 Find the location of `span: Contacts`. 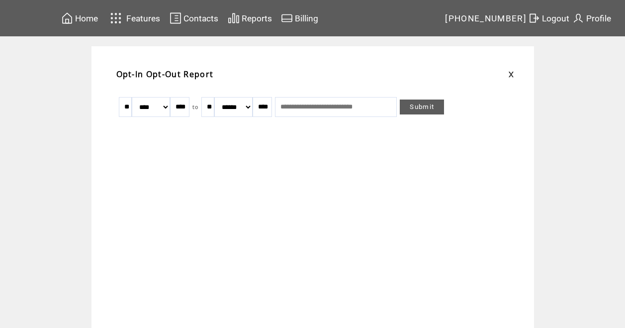

span: Contacts is located at coordinates (201, 18).